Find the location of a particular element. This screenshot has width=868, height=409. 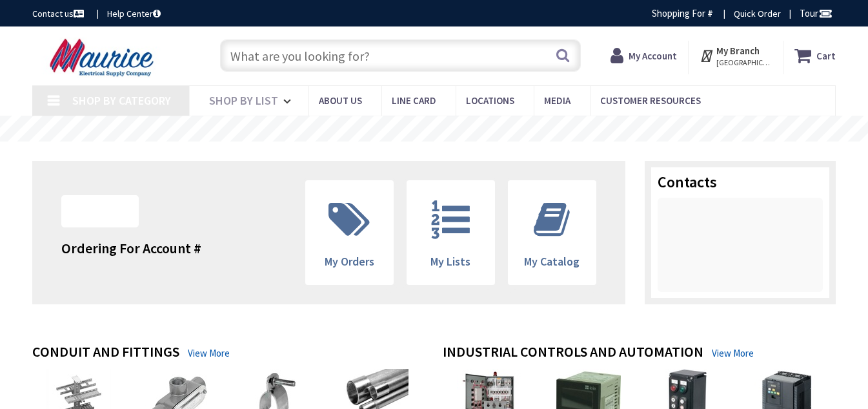

span: About us is located at coordinates (340, 100).